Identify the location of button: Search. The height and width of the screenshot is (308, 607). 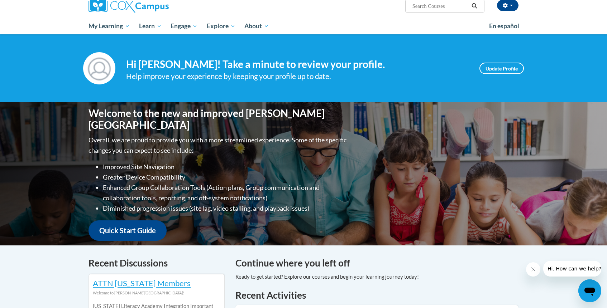
(474, 6).